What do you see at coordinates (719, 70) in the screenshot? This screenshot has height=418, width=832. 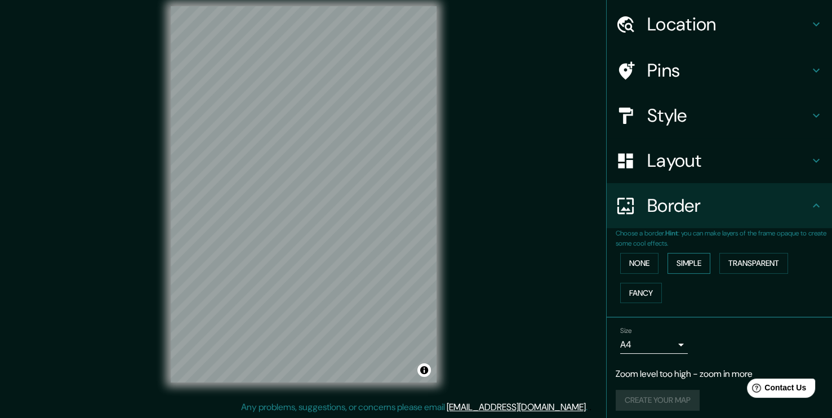 I see `div: Pins` at bounding box center [719, 70].